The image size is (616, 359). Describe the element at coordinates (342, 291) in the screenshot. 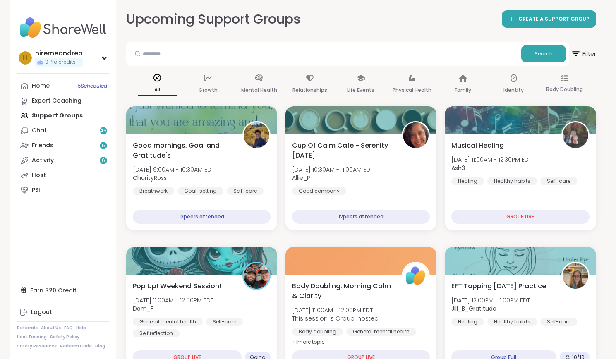

I see `span: Body Doubling: Morning Calm & Clarity` at that location.